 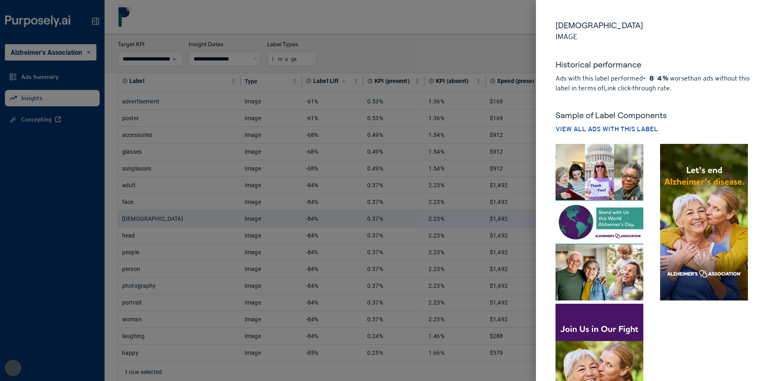 I want to click on img: img625e96e04e8f25d621fe2454c6bb58d1, so click(x=704, y=222).